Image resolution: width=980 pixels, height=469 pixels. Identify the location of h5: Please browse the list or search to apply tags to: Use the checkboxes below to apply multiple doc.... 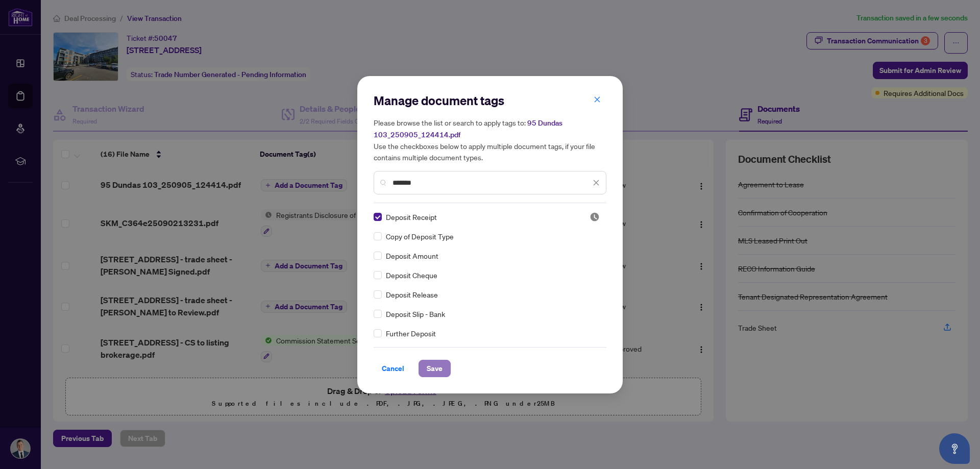
(490, 140).